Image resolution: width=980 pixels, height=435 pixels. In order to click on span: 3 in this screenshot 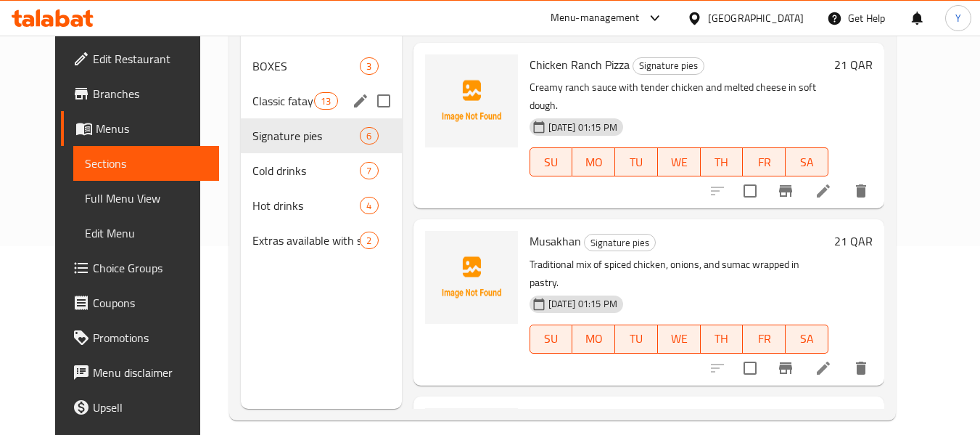, I will do `click(368, 66)`.